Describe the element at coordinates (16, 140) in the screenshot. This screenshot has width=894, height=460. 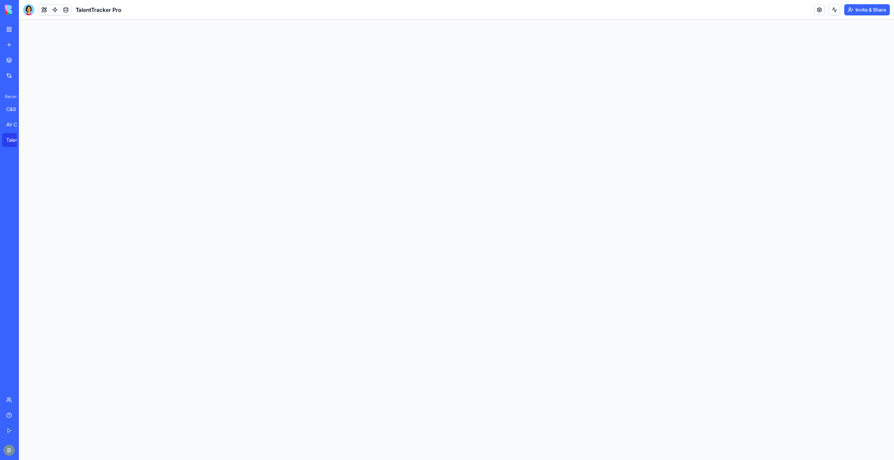
I see `a: TalentTracker Pro` at that location.